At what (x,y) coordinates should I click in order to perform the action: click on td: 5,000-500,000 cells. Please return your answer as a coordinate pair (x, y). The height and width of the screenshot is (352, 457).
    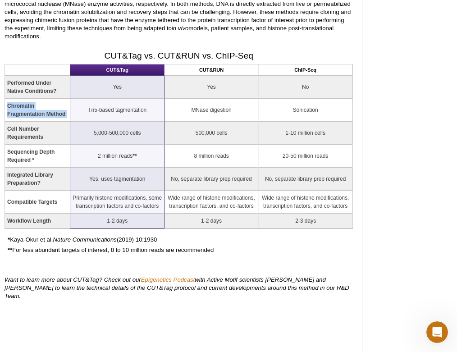
    Looking at the image, I should click on (117, 133).